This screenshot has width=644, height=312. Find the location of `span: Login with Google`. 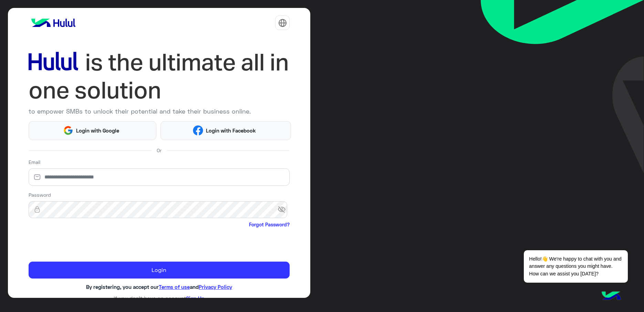

span: Login with Google is located at coordinates (98, 130).